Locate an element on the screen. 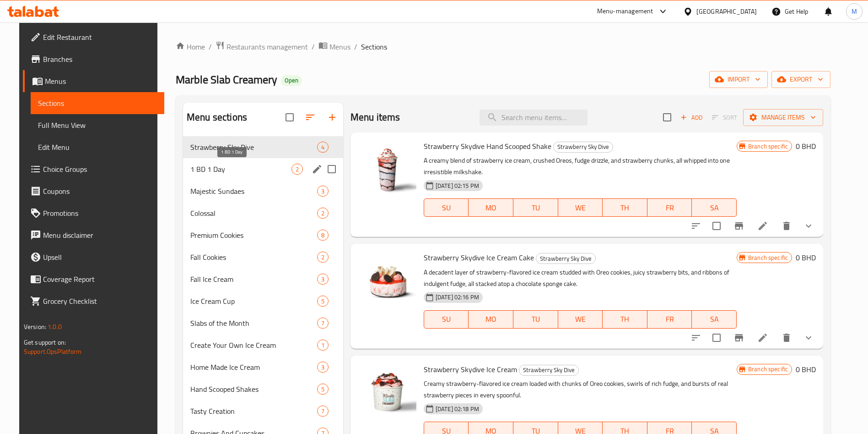 Image resolution: width=868 pixels, height=434 pixels. span: Hand Scooped Shakes is located at coordinates (253, 389).